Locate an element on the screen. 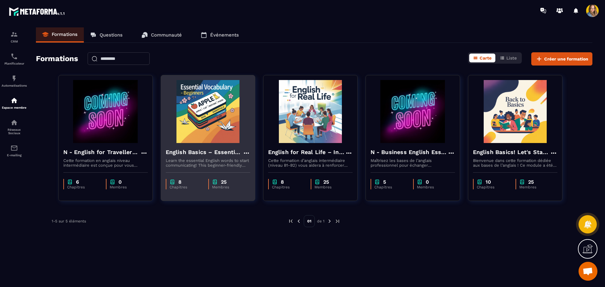 The width and height of the screenshot is (605, 287). a: social-networksocial-networkRéseaux Sociaux is located at coordinates (14, 127).